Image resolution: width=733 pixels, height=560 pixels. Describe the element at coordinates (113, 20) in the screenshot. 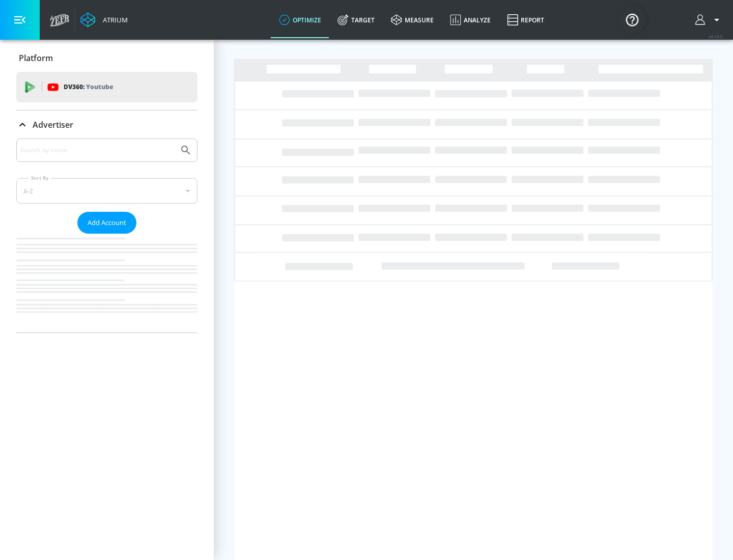

I see `div: Atrium` at that location.